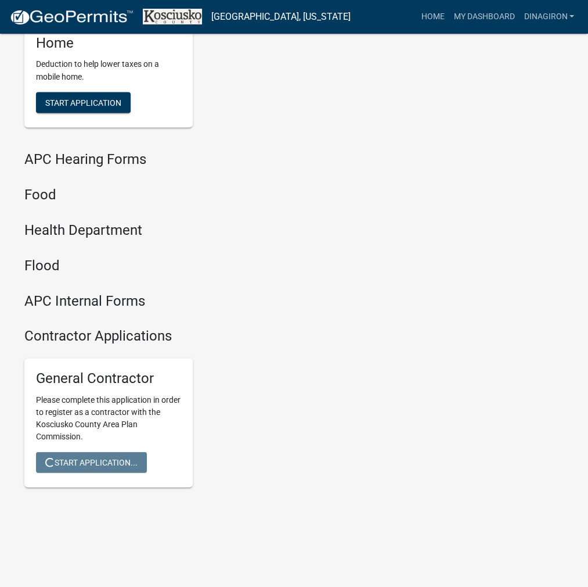 This screenshot has width=588, height=587. Describe the element at coordinates (202, 194) in the screenshot. I see `h4: Food` at that location.